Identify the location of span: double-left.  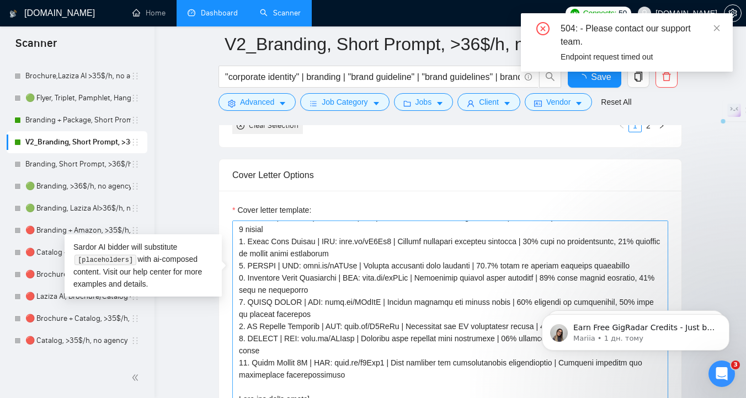
(137, 378).